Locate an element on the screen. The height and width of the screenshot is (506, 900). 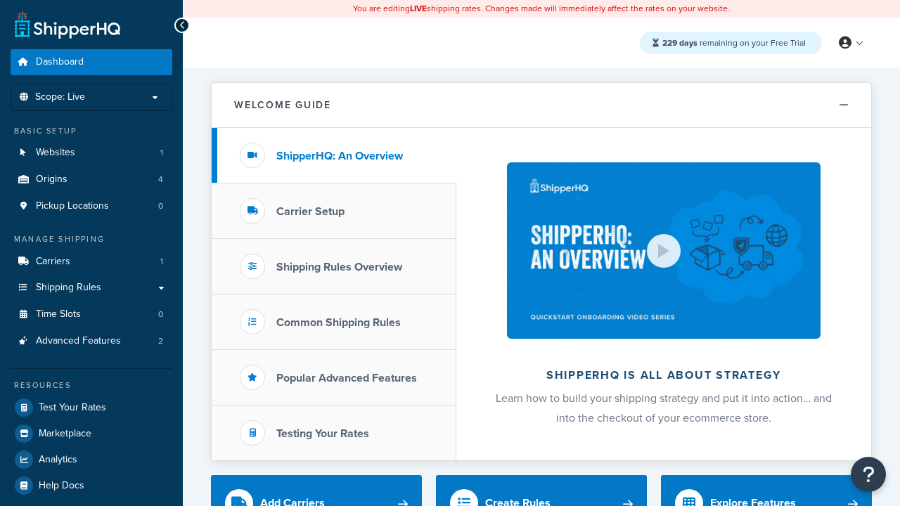
a: Test Your Rates is located at coordinates (91, 408).